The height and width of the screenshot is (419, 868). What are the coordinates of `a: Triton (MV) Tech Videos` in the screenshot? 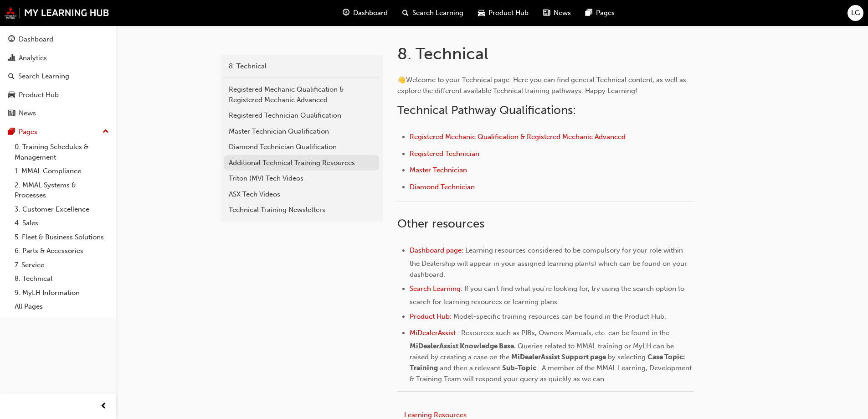 It's located at (301, 178).